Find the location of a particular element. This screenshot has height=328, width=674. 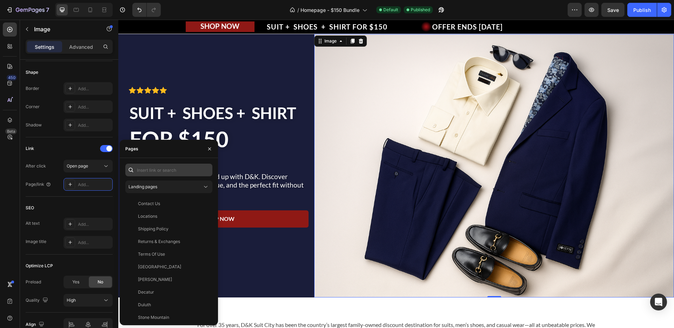

span: Published is located at coordinates (420, 10).